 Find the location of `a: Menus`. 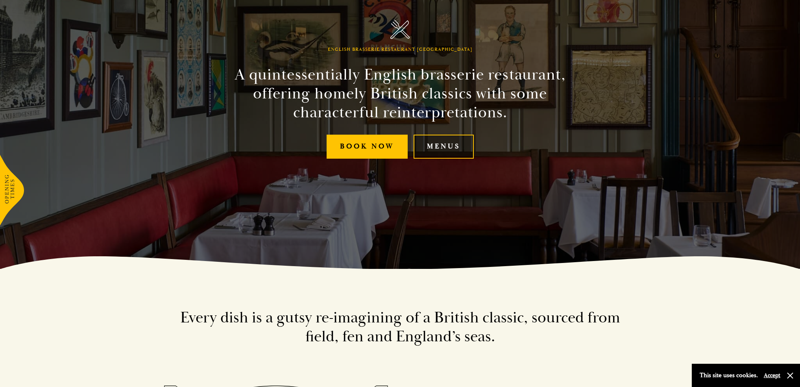

a: Menus is located at coordinates (444, 146).